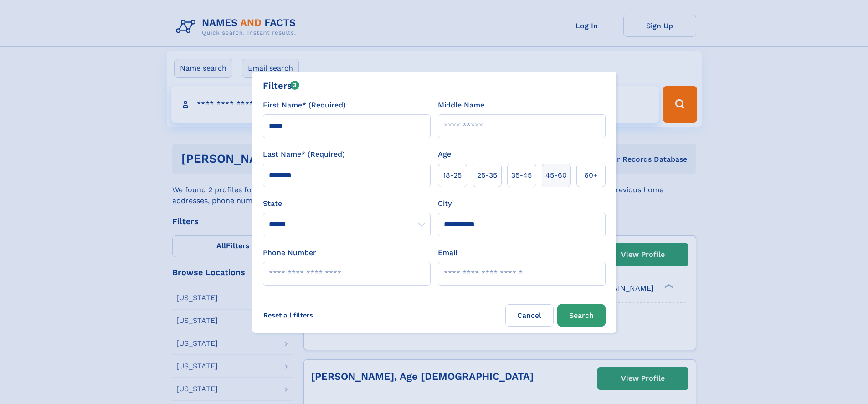 The height and width of the screenshot is (404, 868). I want to click on label: Middle Name, so click(461, 105).